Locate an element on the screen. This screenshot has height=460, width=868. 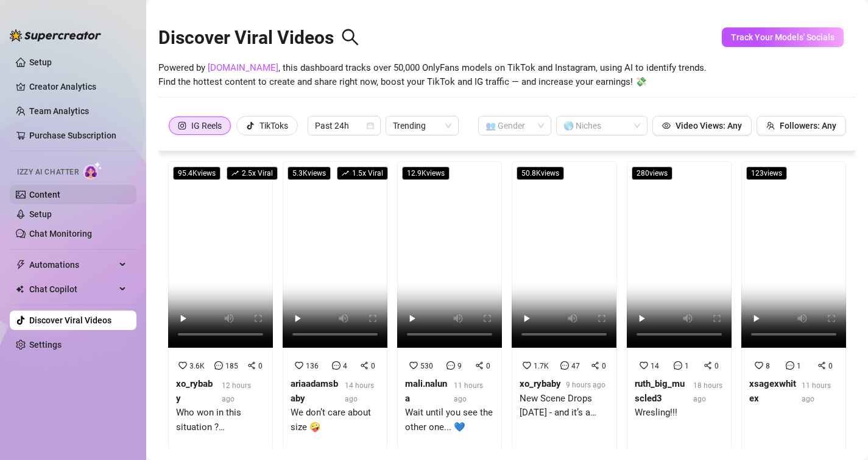
span: 50.8K views is located at coordinates (541, 173).